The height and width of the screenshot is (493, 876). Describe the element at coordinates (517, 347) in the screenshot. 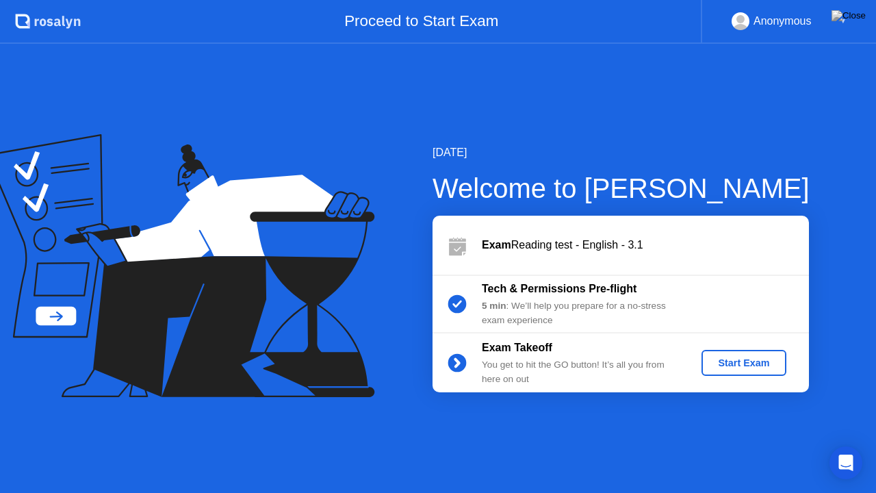

I see `b: Exam Takeoff` at that location.